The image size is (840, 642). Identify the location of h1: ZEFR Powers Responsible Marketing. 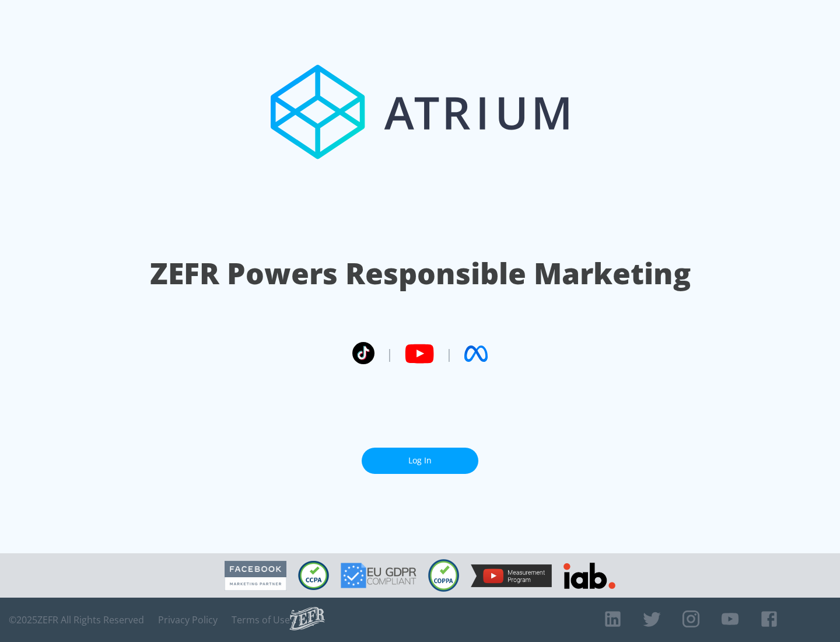
(420, 274).